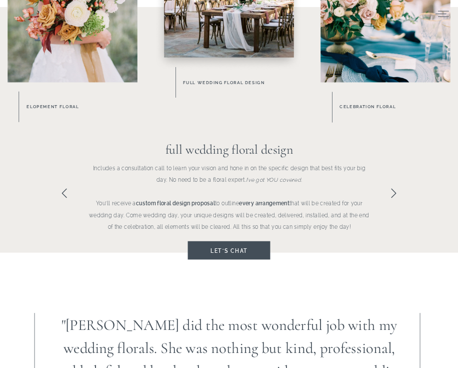 Image resolution: width=458 pixels, height=368 pixels. Describe the element at coordinates (274, 180) in the screenshot. I see `i: I’ve got YOU covered` at that location.